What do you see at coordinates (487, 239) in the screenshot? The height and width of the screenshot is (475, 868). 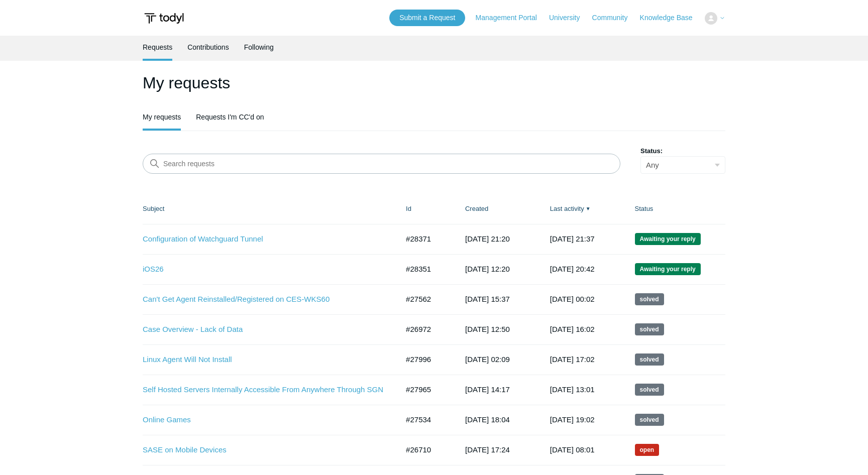 I see `time: 2025-09-24T21:20:05+00:00` at bounding box center [487, 239].